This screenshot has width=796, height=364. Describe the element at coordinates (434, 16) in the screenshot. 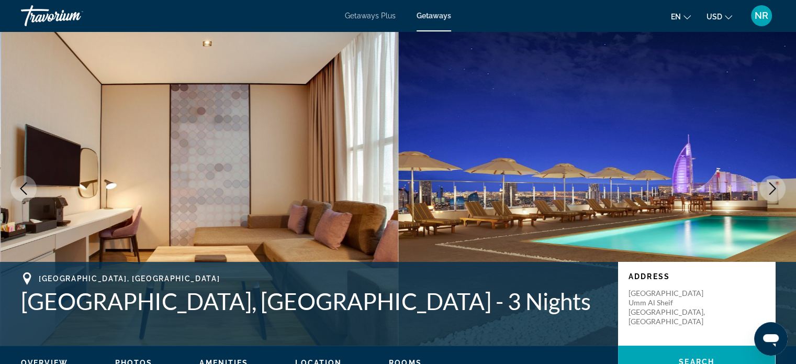

I see `a: Getaways` at that location.